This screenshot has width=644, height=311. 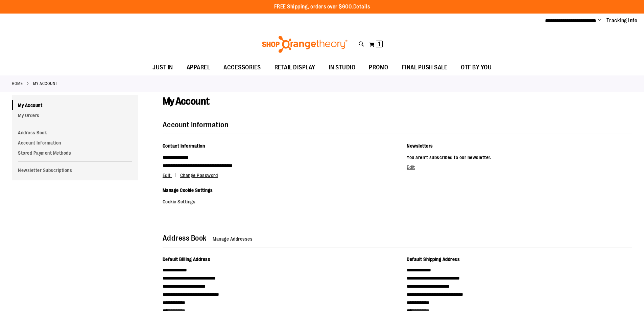 What do you see at coordinates (199, 175) in the screenshot?
I see `a: Change Password` at bounding box center [199, 175].